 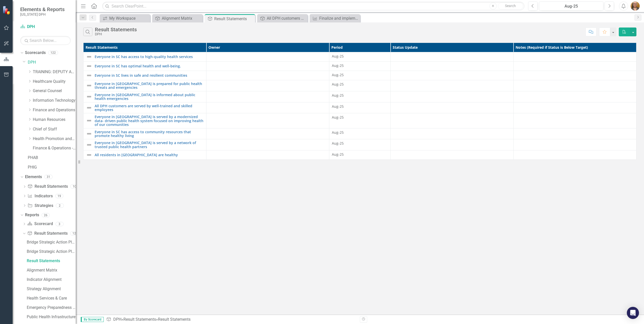 What do you see at coordinates (51, 243) in the screenshot?
I see `div: Bridge Strategic Action Plan` at bounding box center [51, 243].